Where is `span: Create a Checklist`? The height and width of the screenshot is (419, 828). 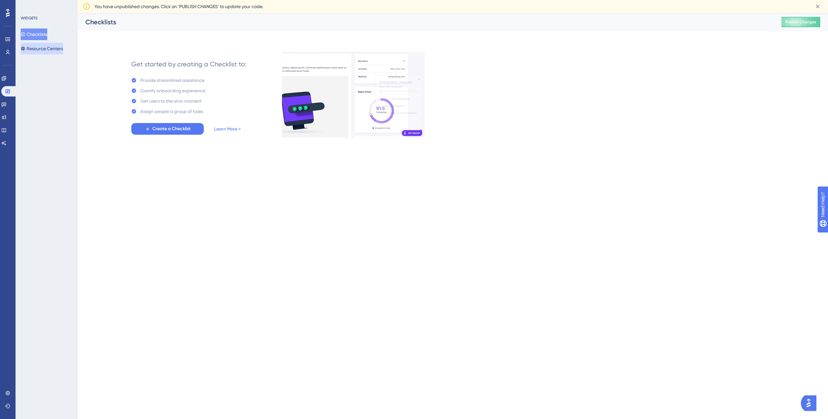
span: Create a Checklist is located at coordinates (171, 129).